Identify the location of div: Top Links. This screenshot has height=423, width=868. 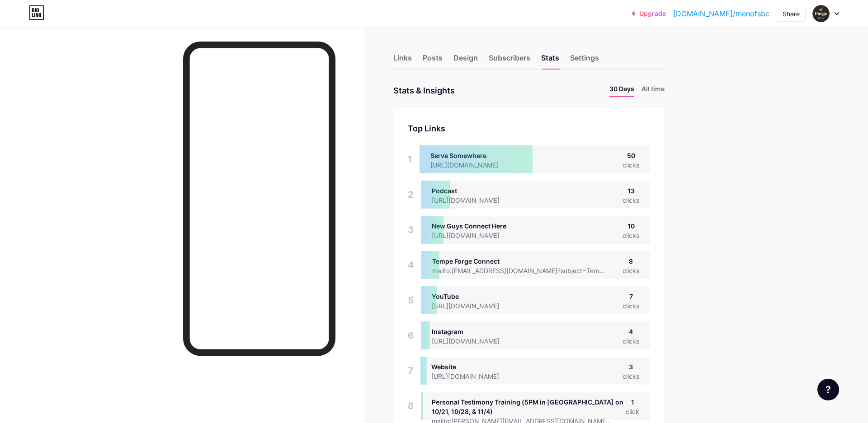
(529, 128).